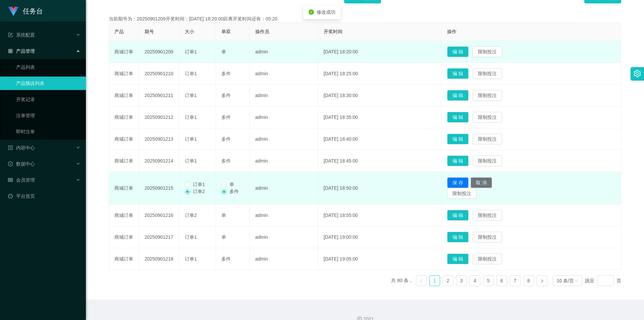 The height and width of the screenshot is (320, 644). I want to click on a: 5, so click(489, 281).